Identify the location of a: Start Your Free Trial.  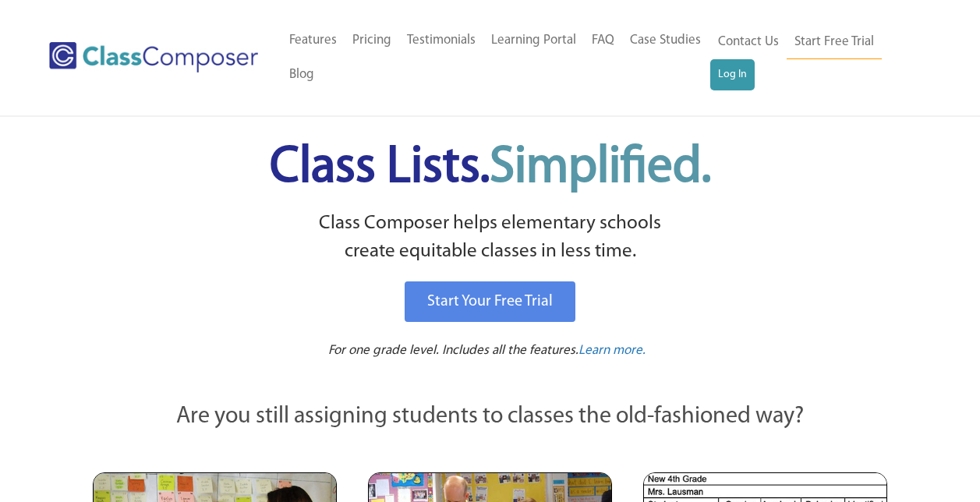
(490, 301).